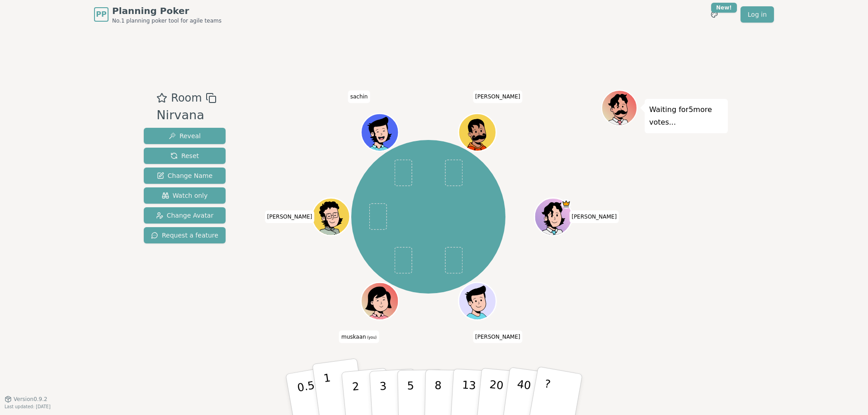 The image size is (868, 415). I want to click on div: Nirvana, so click(186, 115).